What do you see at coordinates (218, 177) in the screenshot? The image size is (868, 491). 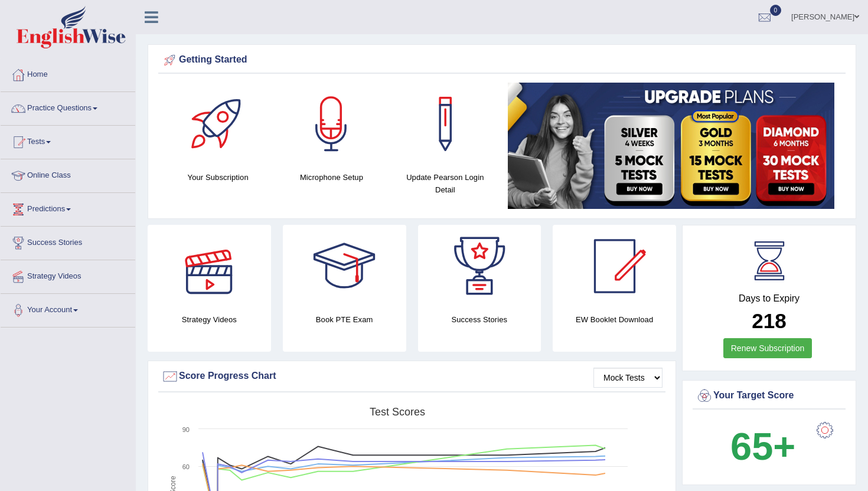 I see `h4: Your Subscription` at bounding box center [218, 177].